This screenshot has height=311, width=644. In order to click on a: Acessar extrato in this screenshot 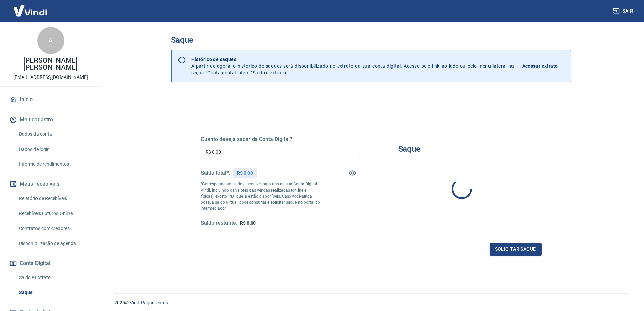, I will do `click(544, 66)`.